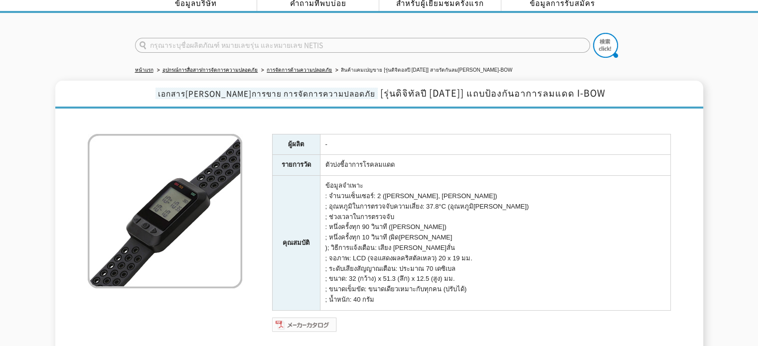 The height and width of the screenshot is (346, 758). I want to click on input: กรุณาระบุชื่อผลิตภัณฑ์ หมายเลขรุ่น และหมายเลข NETIS, so click(362, 45).